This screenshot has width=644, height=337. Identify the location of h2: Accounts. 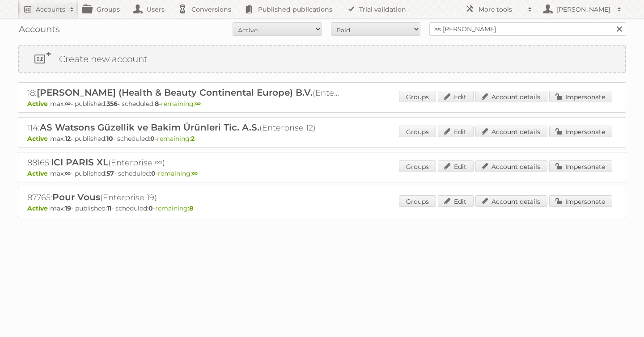
(51, 9).